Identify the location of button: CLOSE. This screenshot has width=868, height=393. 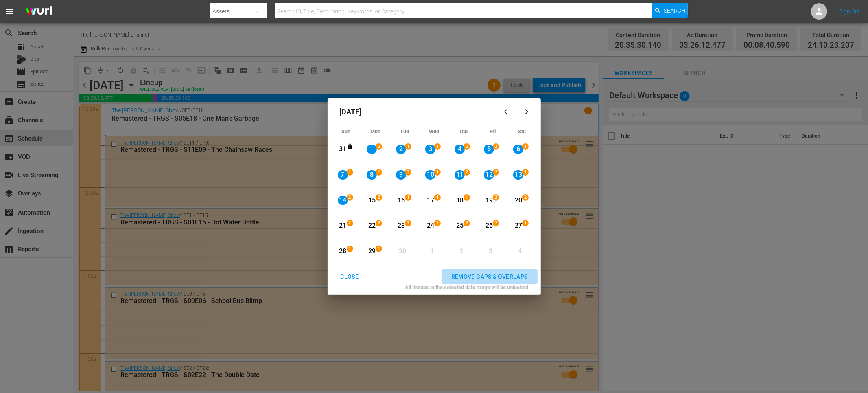
(350, 277).